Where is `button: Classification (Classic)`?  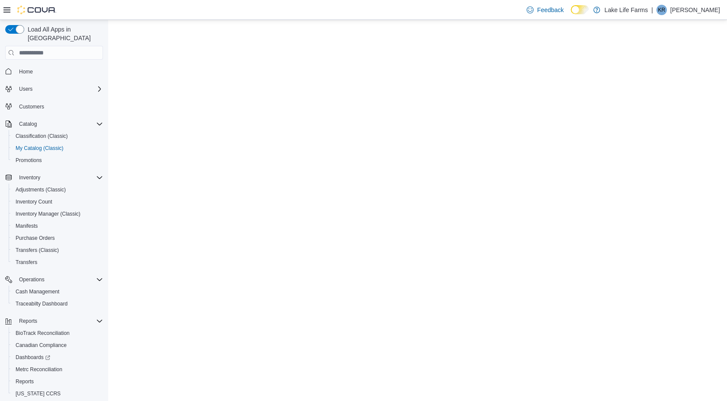
button: Classification (Classic) is located at coordinates (58, 136).